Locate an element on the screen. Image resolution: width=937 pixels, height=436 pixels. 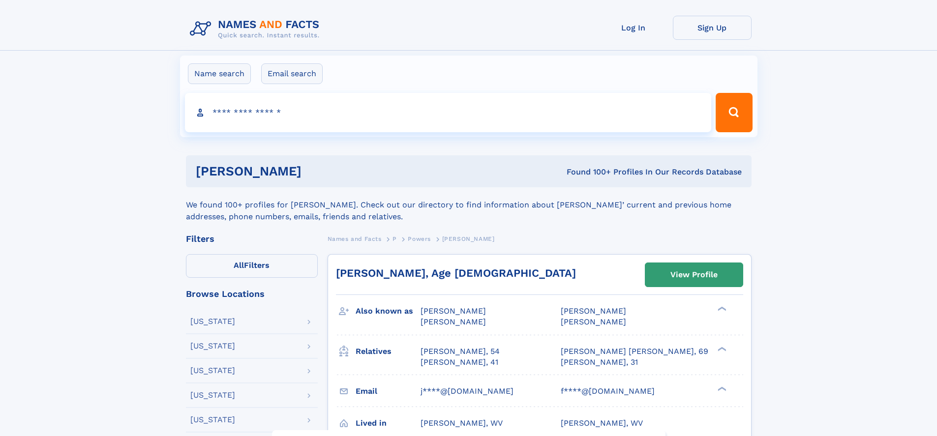
span: P is located at coordinates (395, 239).